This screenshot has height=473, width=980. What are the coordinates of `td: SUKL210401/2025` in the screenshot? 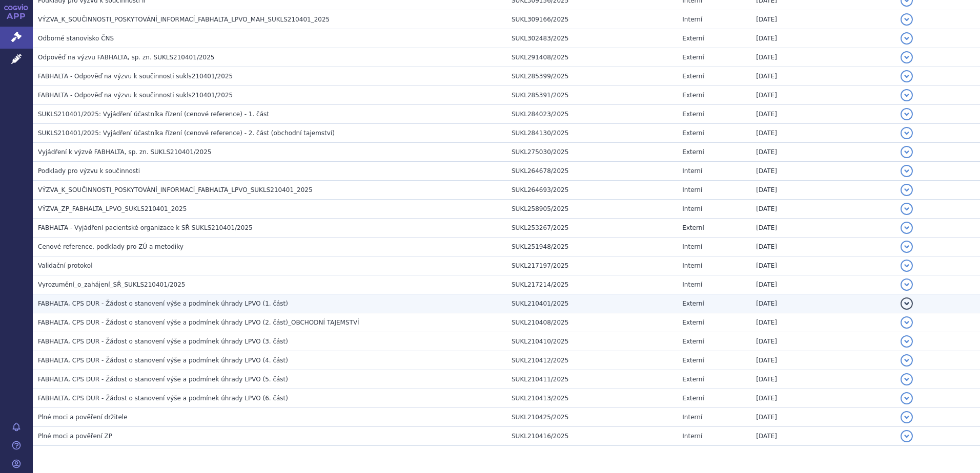 It's located at (592, 303).